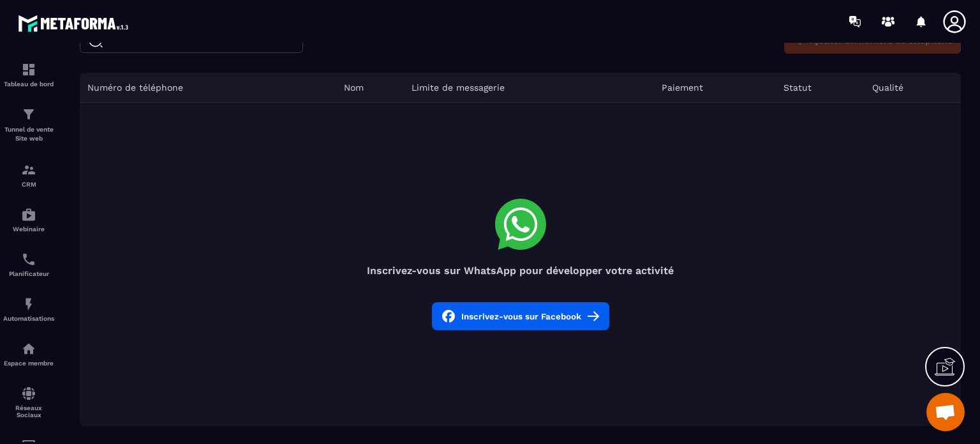 The height and width of the screenshot is (444, 980). I want to click on th: Limite de messagerie, so click(529, 87).